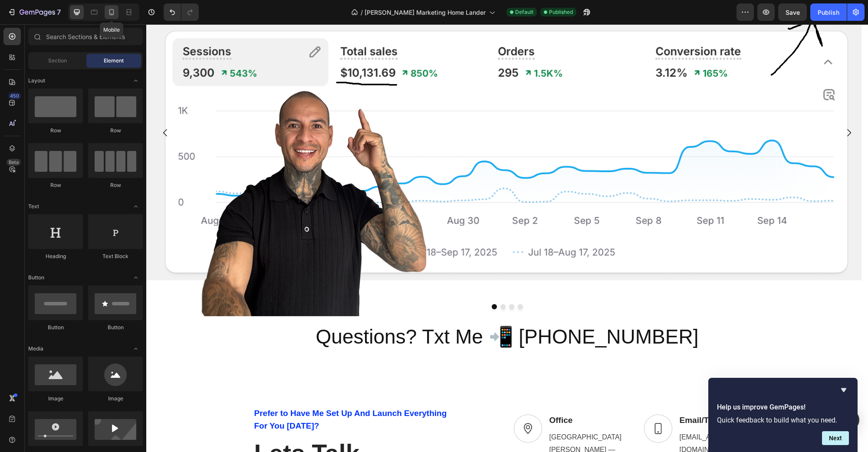 This screenshot has height=452, width=868. I want to click on button: Save, so click(793, 12).